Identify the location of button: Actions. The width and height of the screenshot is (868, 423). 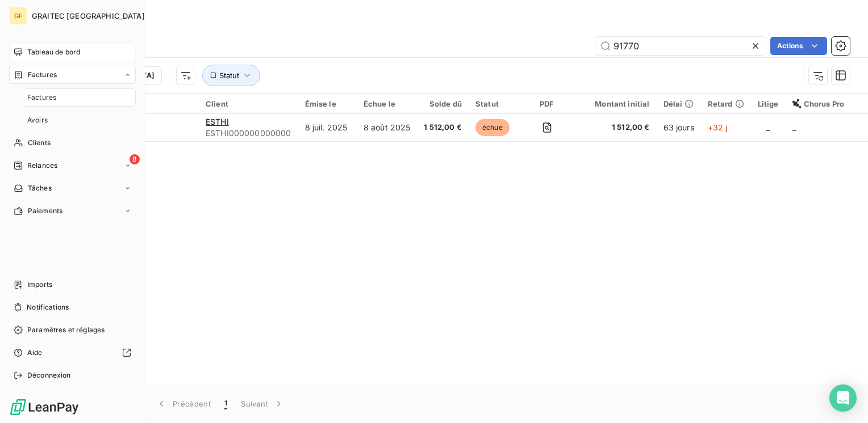
(798, 46).